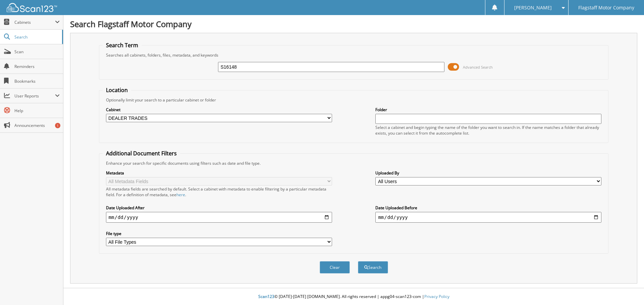 This screenshot has width=644, height=305. Describe the element at coordinates (606, 8) in the screenshot. I see `span: Flagstaff Motor Company` at that location.